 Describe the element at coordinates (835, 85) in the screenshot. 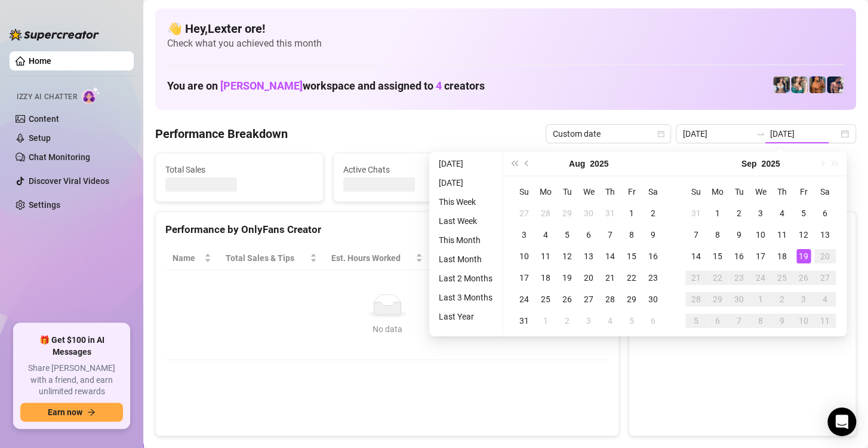

I see `img: Axel` at that location.